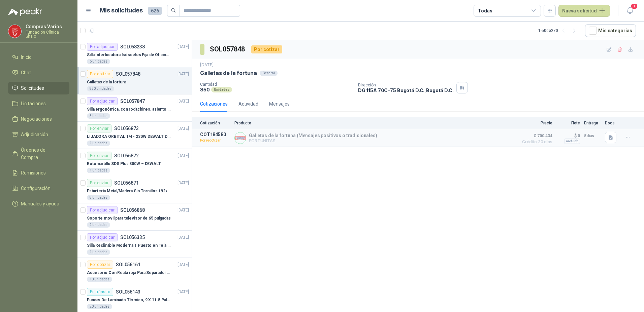 The image size is (644, 312). What do you see at coordinates (39, 57) in the screenshot?
I see `a: Inicio` at bounding box center [39, 57].